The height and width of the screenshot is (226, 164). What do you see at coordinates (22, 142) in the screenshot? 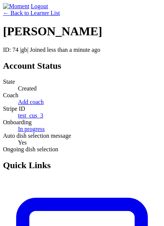
I see `span: Yes` at bounding box center [22, 142].